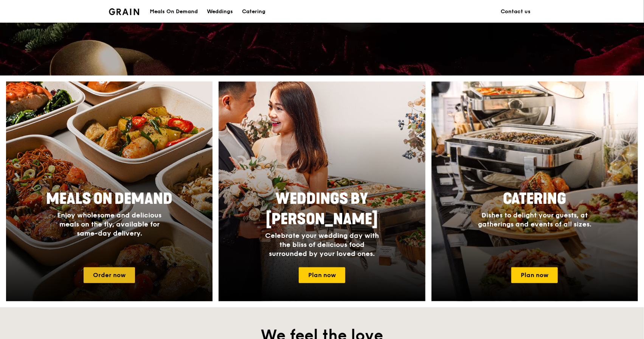  I want to click on img: Grain, so click(124, 12).